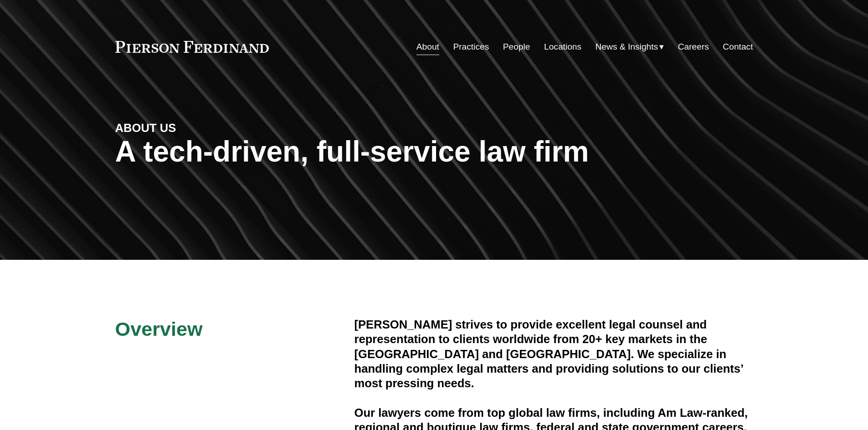 The width and height of the screenshot is (868, 430). I want to click on a: About, so click(428, 47).